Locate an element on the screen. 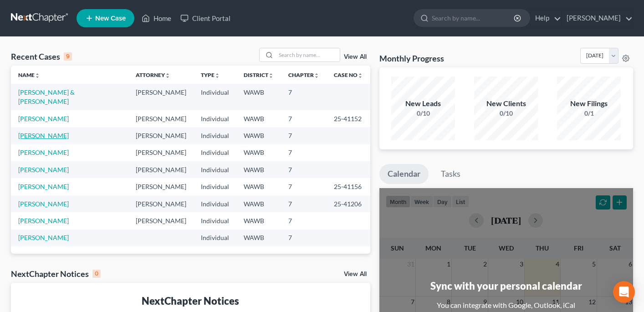 This screenshot has height=312, width=644. a: Tasks is located at coordinates (451, 174).